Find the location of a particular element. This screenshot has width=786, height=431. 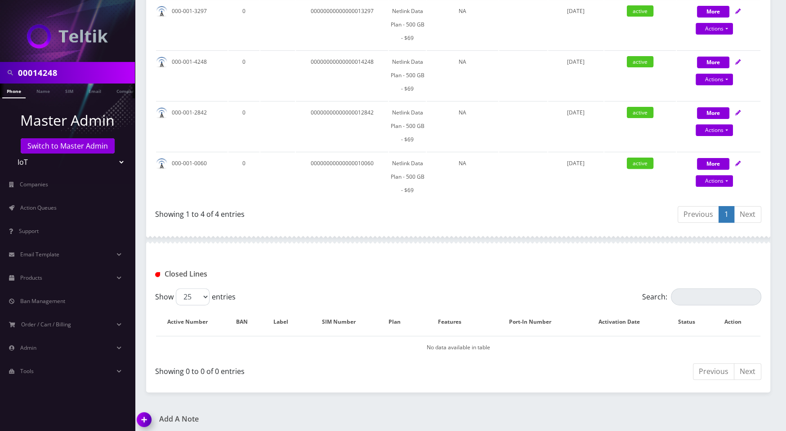

th: BAN: activate to sort column ascending is located at coordinates (246, 322).